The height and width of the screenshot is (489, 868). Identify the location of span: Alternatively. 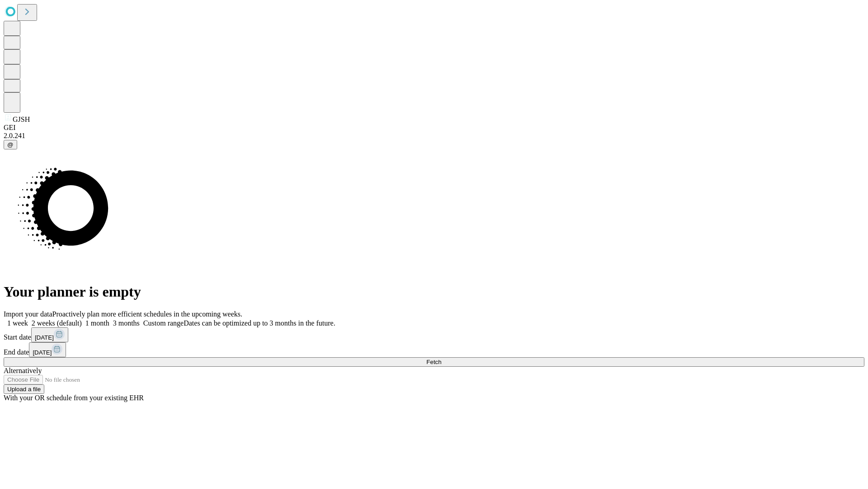
(22, 370).